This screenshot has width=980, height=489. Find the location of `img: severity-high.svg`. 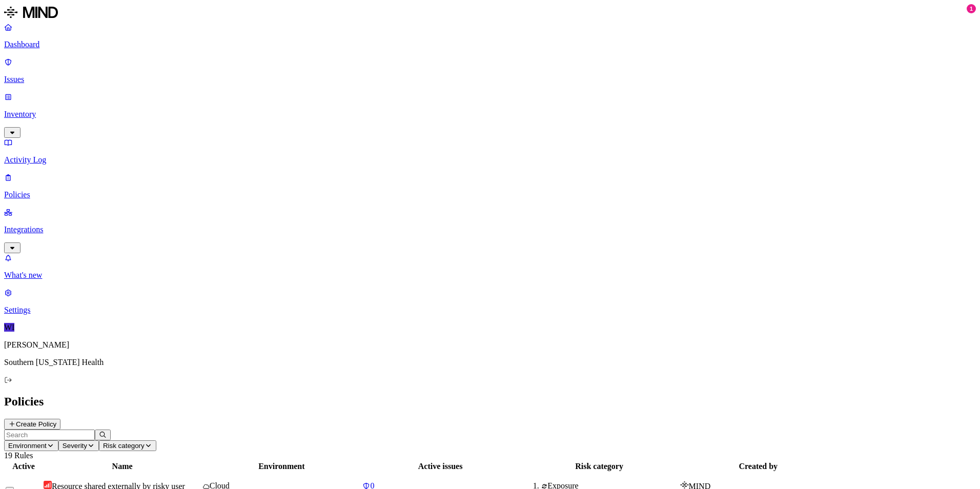

img: severity-high.svg is located at coordinates (47, 485).